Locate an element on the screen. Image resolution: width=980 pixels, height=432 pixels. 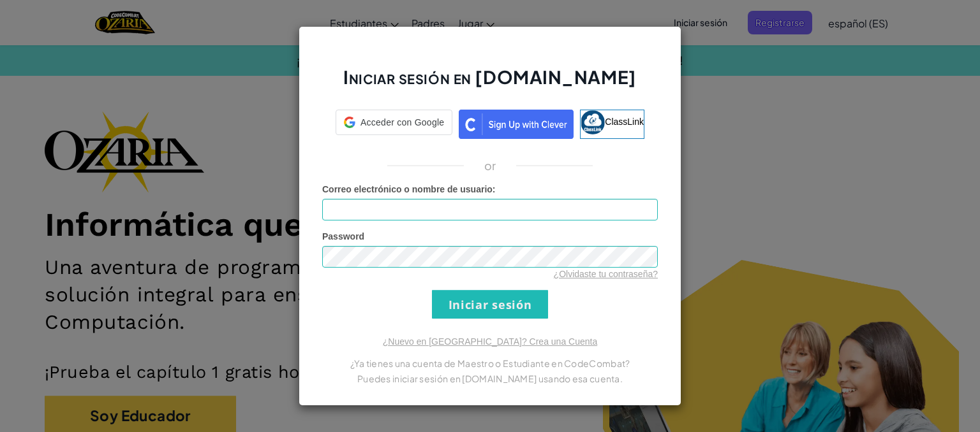
img: clever_sso_button@2x.png is located at coordinates (516, 124).